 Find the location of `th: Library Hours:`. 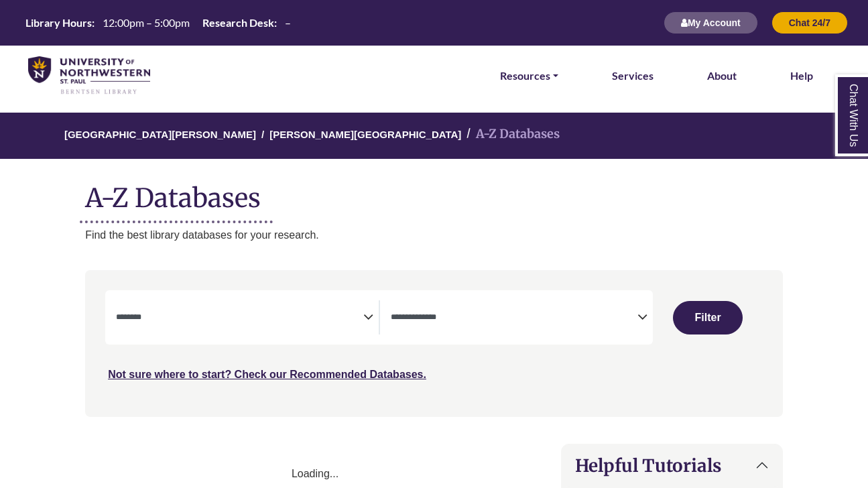

th: Library Hours: is located at coordinates (57, 22).